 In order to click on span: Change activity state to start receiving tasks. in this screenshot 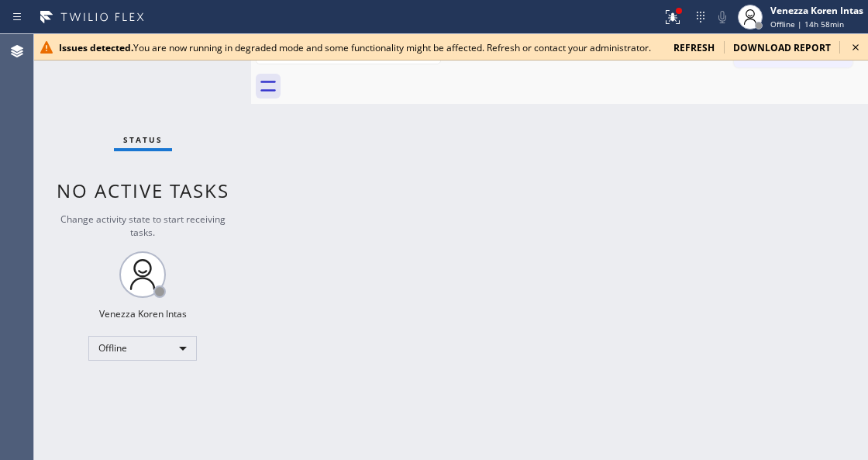, I will do `click(143, 225)`.